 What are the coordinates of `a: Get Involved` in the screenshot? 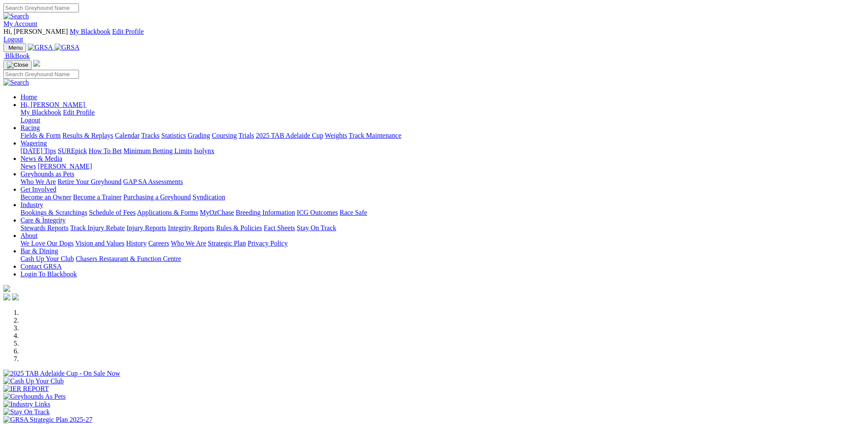 It's located at (38, 189).